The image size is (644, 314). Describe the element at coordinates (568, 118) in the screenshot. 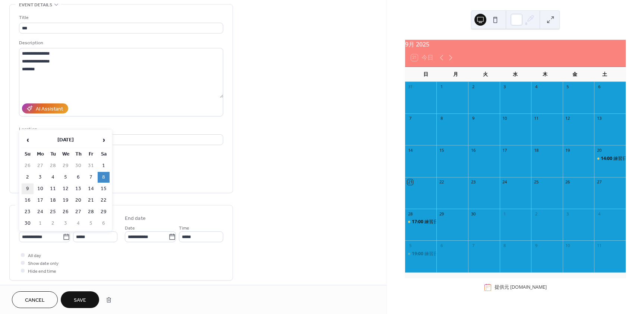

I see `div: 12` at that location.